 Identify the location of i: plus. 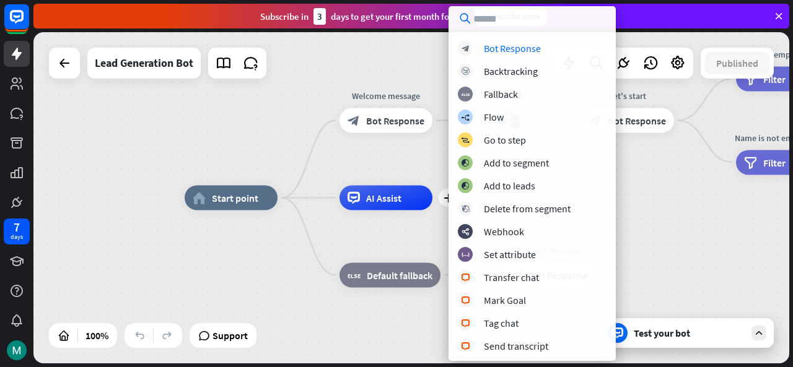
(448, 198).